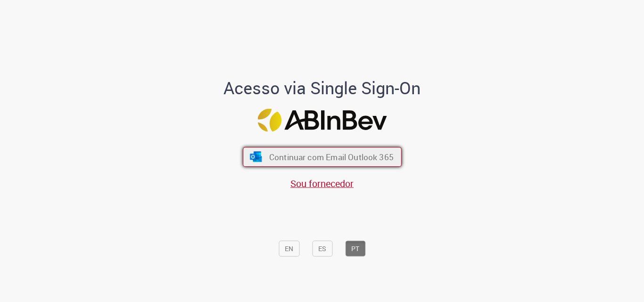 This screenshot has height=302, width=644. What do you see at coordinates (322, 183) in the screenshot?
I see `span: Sou fornecedor` at bounding box center [322, 183].